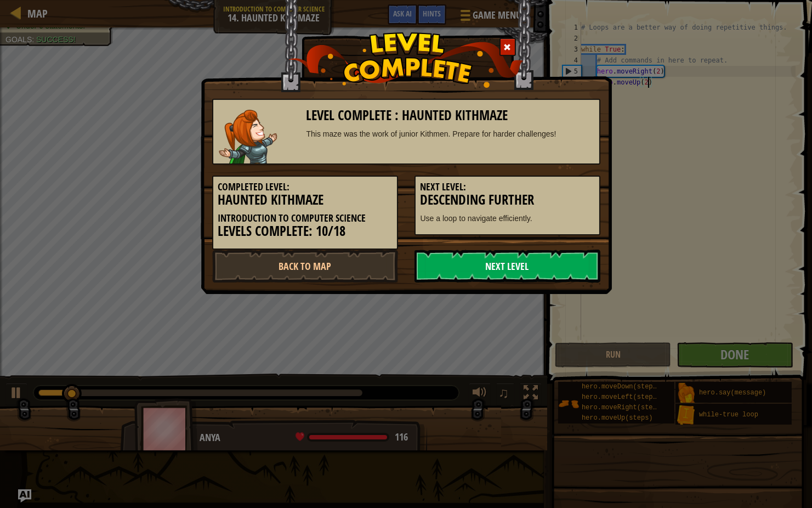 This screenshot has height=508, width=812. I want to click on h3: Descending Further, so click(507, 200).